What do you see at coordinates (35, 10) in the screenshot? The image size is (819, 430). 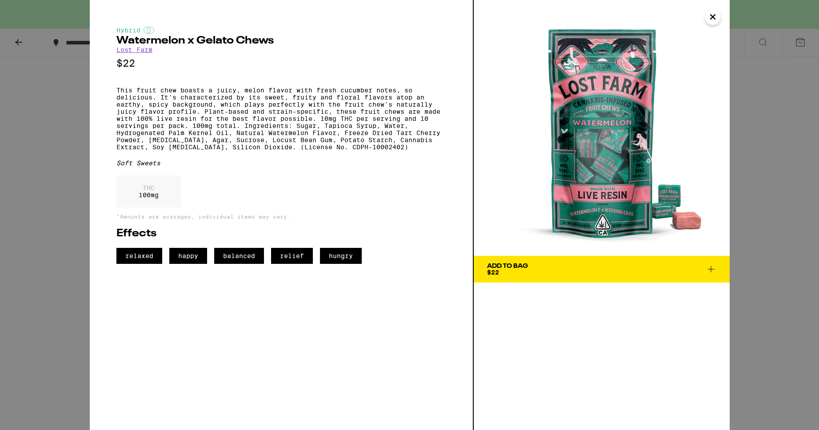 I see `span: Hi. Need any help?` at bounding box center [35, 10].